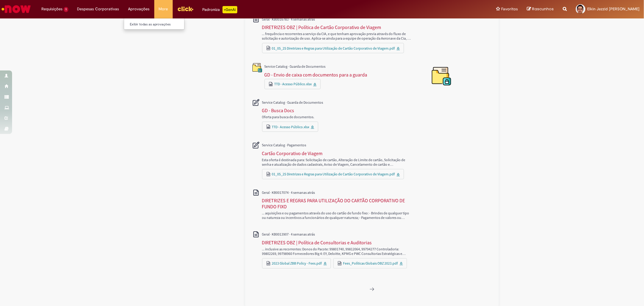 The height and width of the screenshot is (306, 644). Describe the element at coordinates (185, 9) in the screenshot. I see `img: click_logo_yellow_360x200.png` at that location.